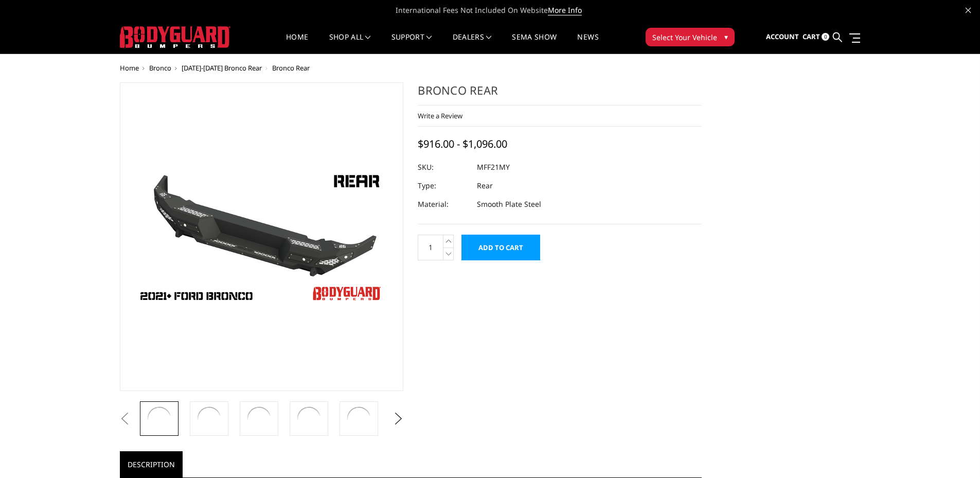 This screenshot has width=980, height=478. I want to click on span: 0, so click(825, 36).